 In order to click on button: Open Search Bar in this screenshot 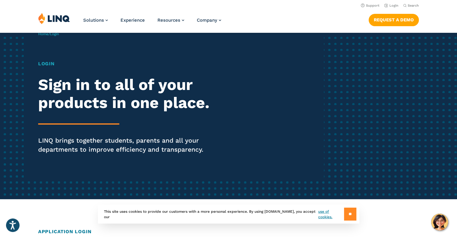, I will do `click(411, 5)`.